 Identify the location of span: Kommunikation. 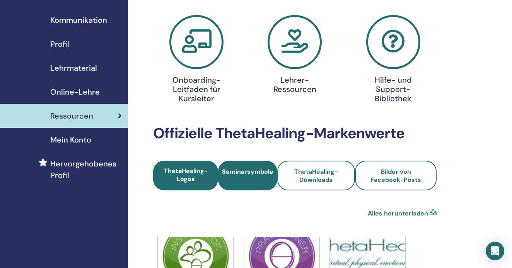
(78, 20).